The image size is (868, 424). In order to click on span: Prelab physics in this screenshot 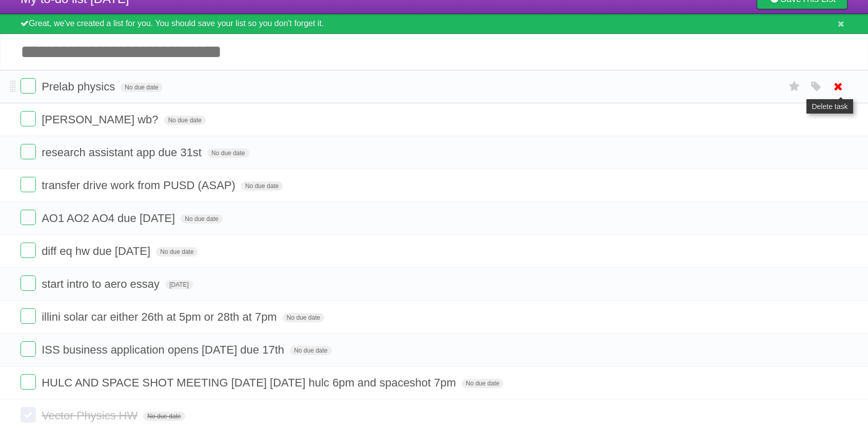, I will do `click(80, 86)`.